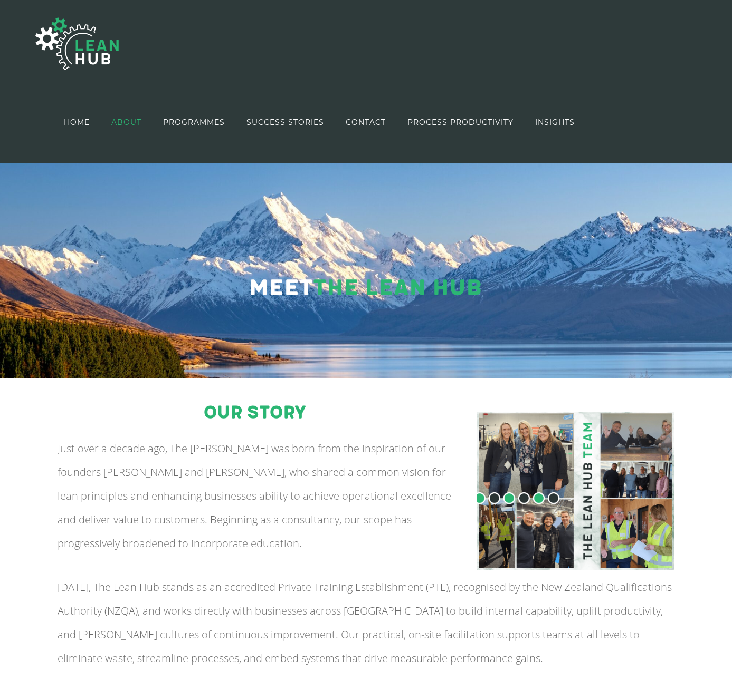 The height and width of the screenshot is (700, 732). I want to click on span: The Lean Hub, so click(397, 288).